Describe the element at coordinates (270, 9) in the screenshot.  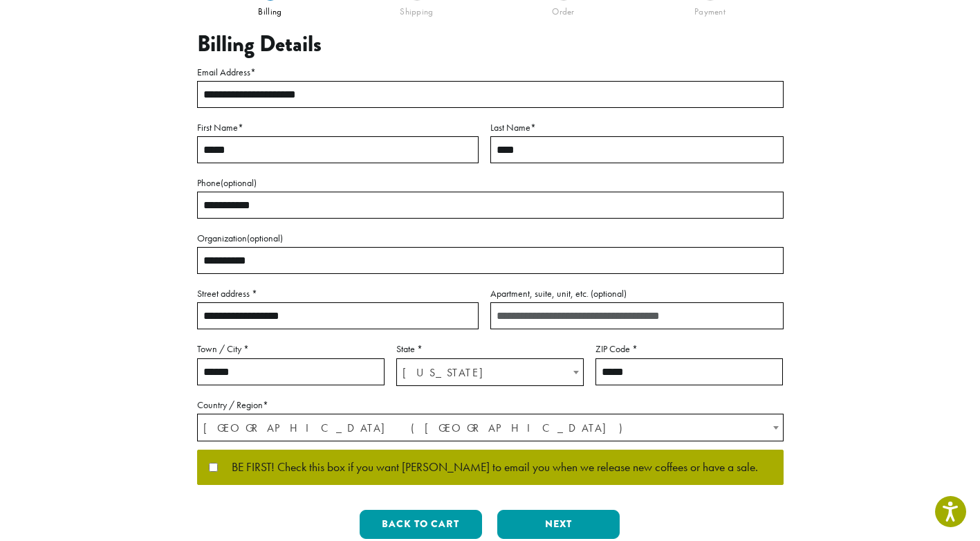
I see `div: Billing` at that location.